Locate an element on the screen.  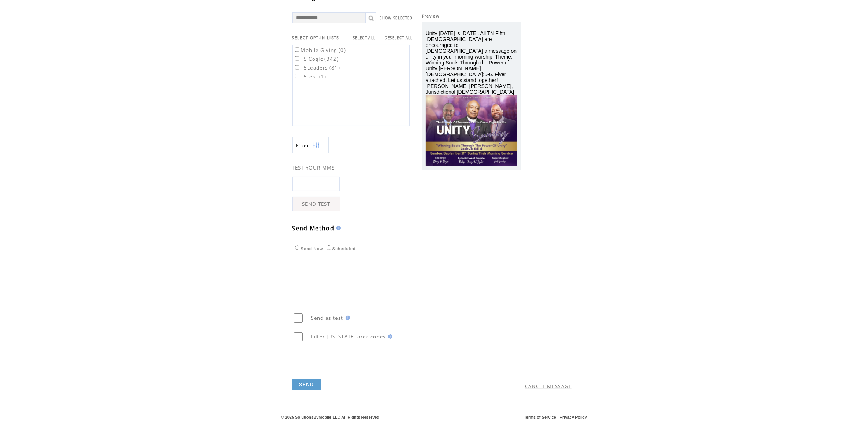
label: Mobile Giving (0) is located at coordinates (320, 50).